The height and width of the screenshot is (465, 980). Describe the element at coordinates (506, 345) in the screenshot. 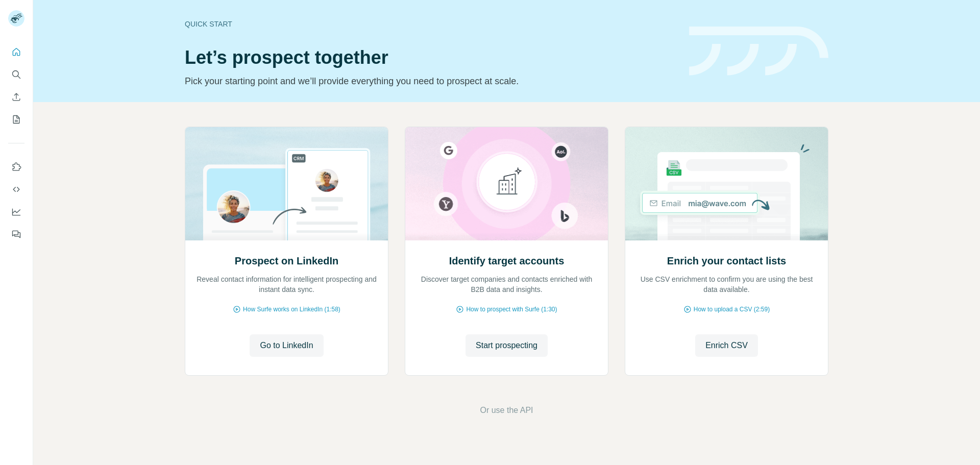

I see `button: Start prospecting` at that location.